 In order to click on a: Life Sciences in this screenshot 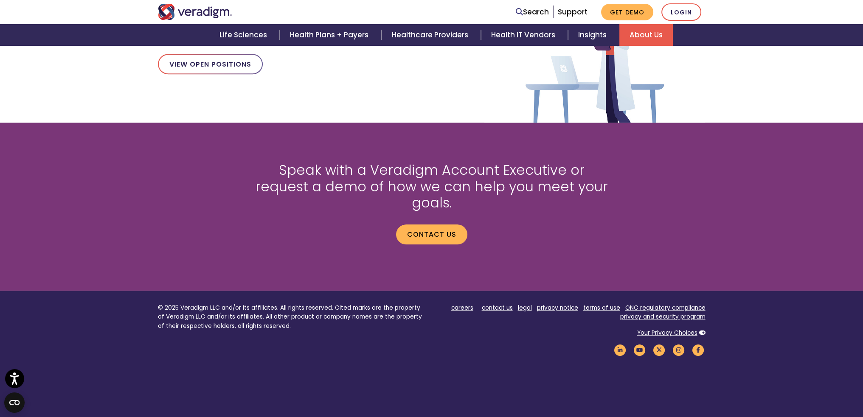, I will do `click(245, 35)`.